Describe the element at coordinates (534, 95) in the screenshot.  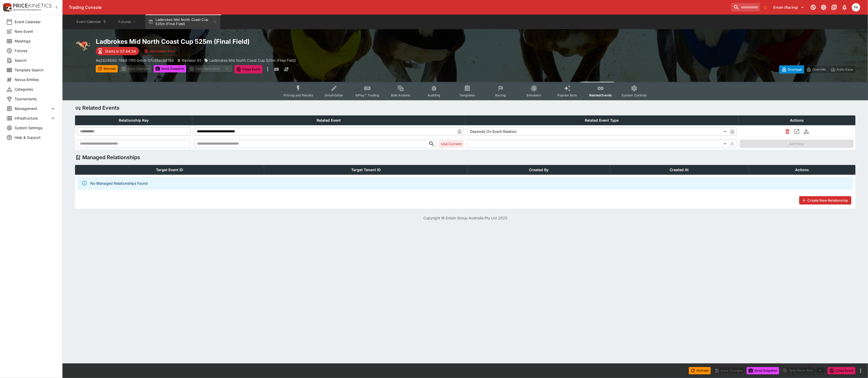
I see `span: Simulator` at that location.